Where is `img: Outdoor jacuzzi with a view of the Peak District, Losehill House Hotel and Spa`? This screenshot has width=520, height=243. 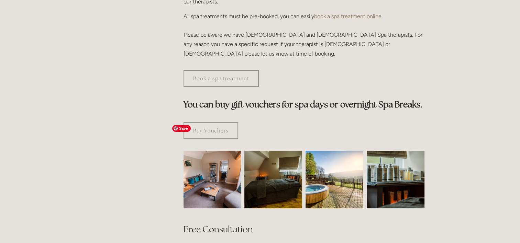
img: Outdoor jacuzzi with a view of the Peak District, Losehill House Hotel and Spa is located at coordinates (334, 180).